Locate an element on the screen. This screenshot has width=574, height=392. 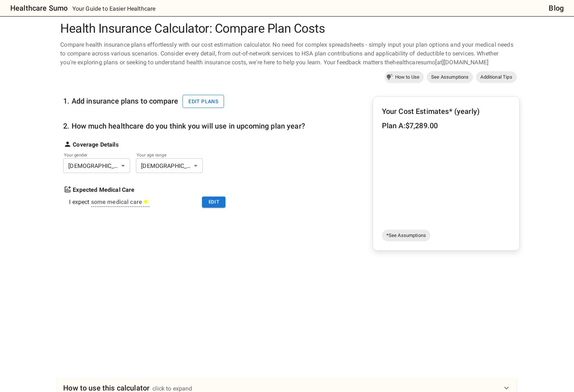
a: See Assumptions is located at coordinates (450, 77).